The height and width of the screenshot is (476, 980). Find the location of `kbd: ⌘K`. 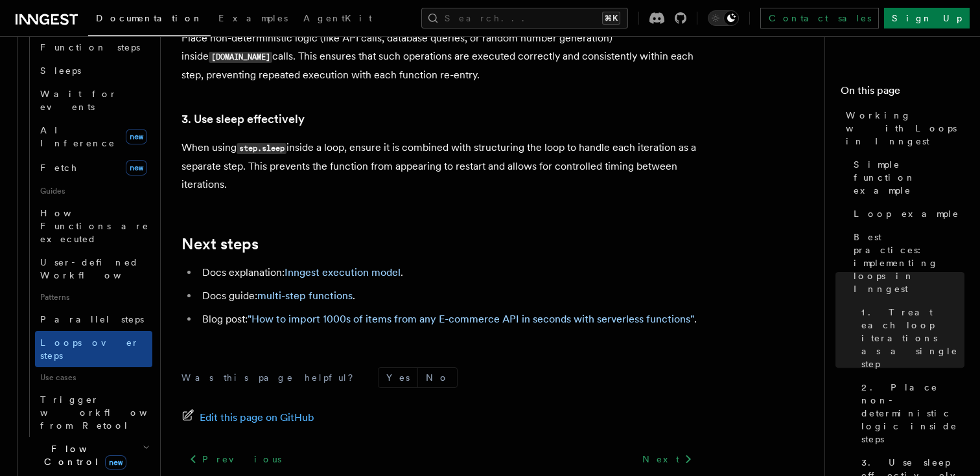

kbd: ⌘K is located at coordinates (611, 18).